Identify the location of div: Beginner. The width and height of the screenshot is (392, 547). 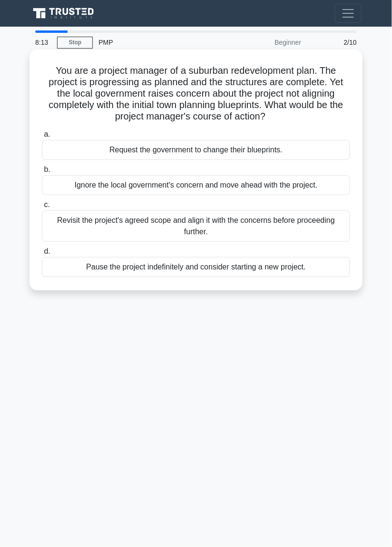
(265, 42).